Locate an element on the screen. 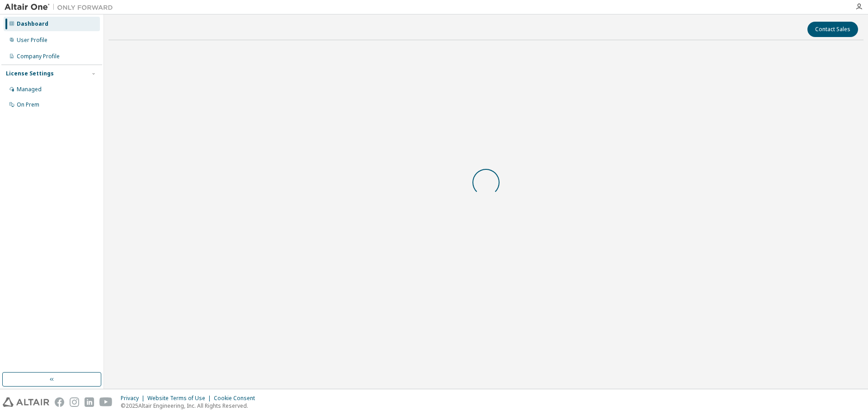 Image resolution: width=868 pixels, height=415 pixels. img: facebook.svg is located at coordinates (59, 402).